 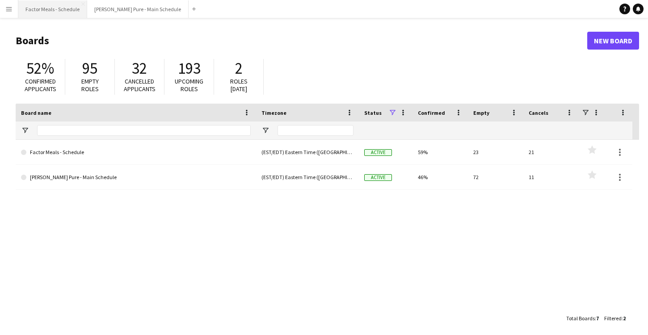 What do you see at coordinates (144, 131) in the screenshot?
I see `input: Board name Filter Input` at bounding box center [144, 131].